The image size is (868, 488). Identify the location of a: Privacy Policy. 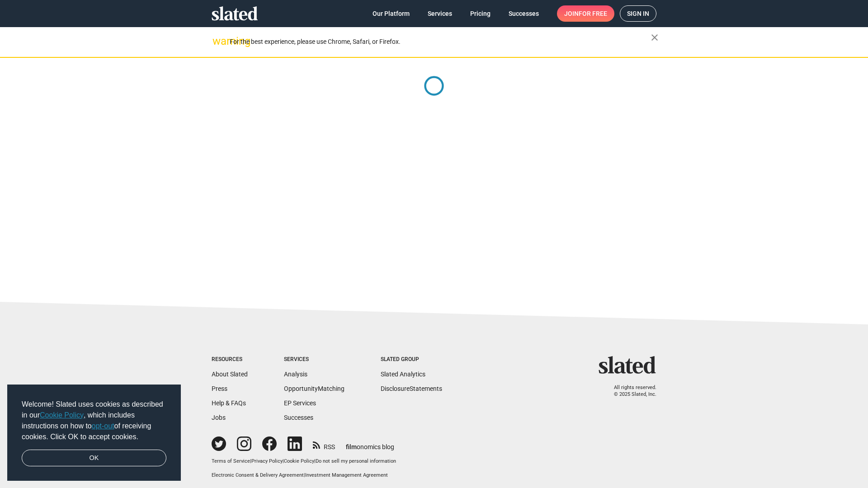
(267, 461).